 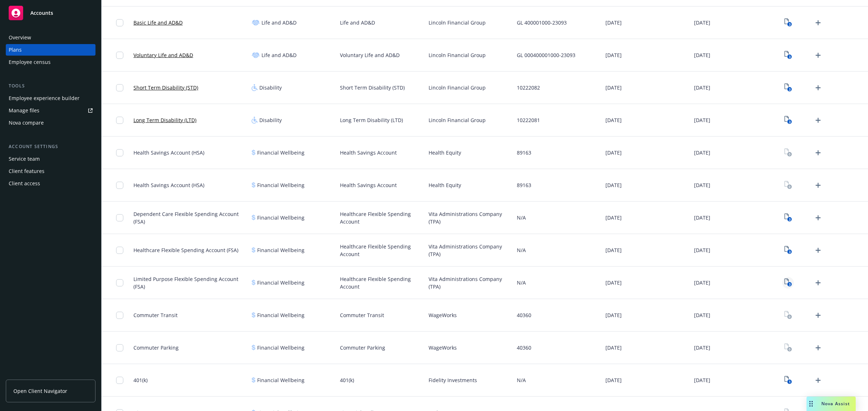 I want to click on span: Disability, so click(x=270, y=120).